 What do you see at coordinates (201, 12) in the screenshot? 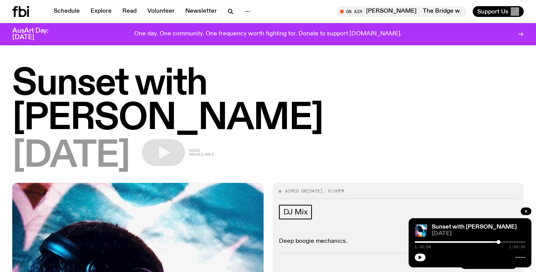
I see `a: Newsletter` at bounding box center [201, 12].